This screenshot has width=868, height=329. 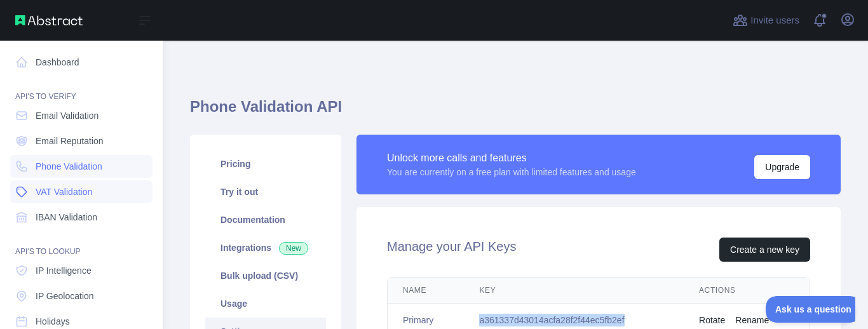 I want to click on a: VAT Validation, so click(x=82, y=192).